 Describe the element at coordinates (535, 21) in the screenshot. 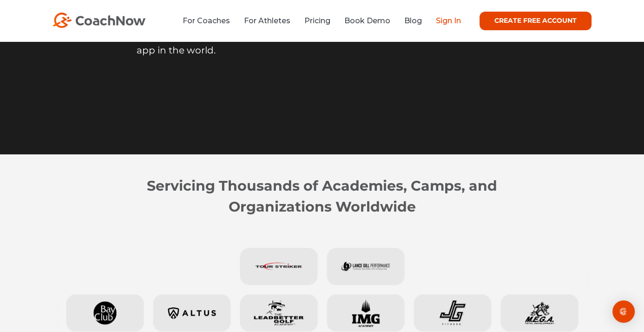

I see `a: CREATE FREE ACCOUNT` at that location.